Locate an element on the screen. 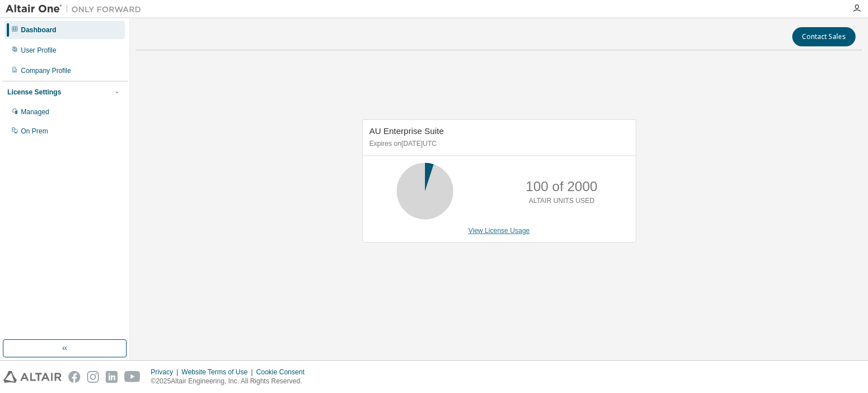  div: Dashboard is located at coordinates (38, 30).